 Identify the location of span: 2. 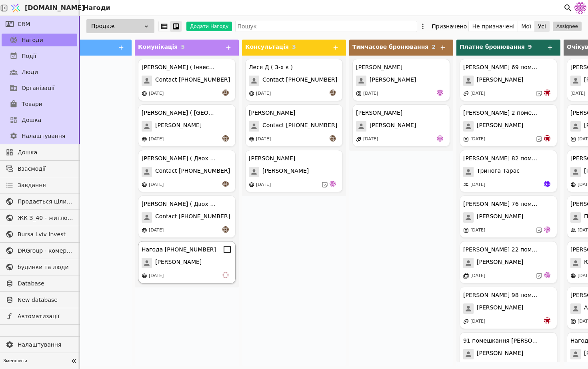
(433, 47).